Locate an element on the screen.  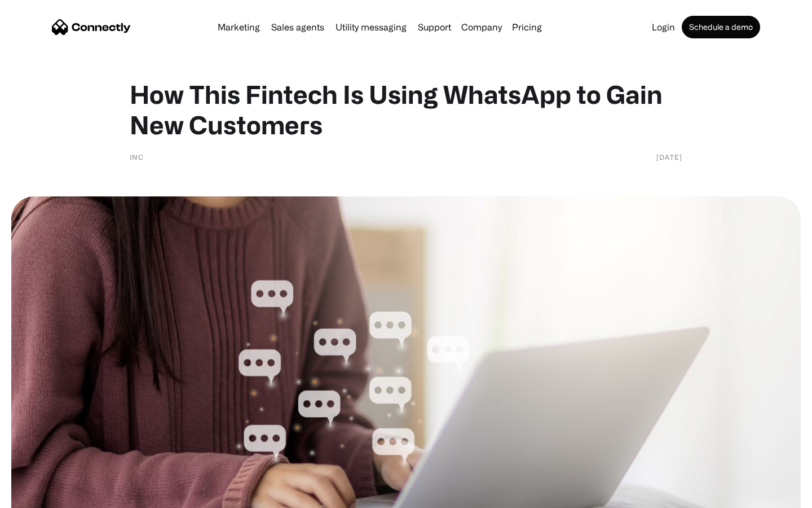
a: Pricing is located at coordinates (527, 27).